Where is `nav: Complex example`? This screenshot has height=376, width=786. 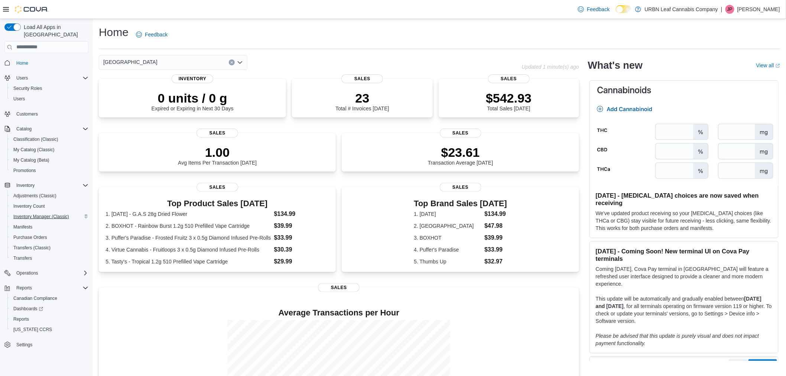 nav: Complex example is located at coordinates (46, 212).